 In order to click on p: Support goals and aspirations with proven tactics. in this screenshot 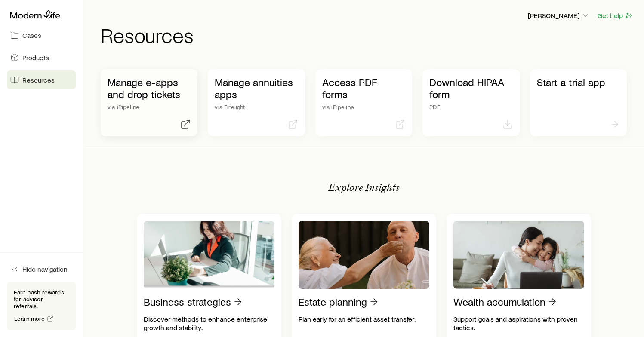, I will do `click(519, 323)`.